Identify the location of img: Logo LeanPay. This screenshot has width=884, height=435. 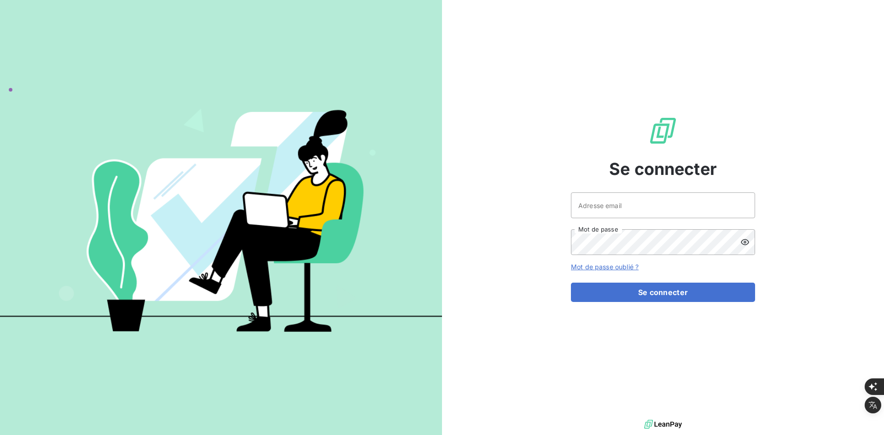
(663, 131).